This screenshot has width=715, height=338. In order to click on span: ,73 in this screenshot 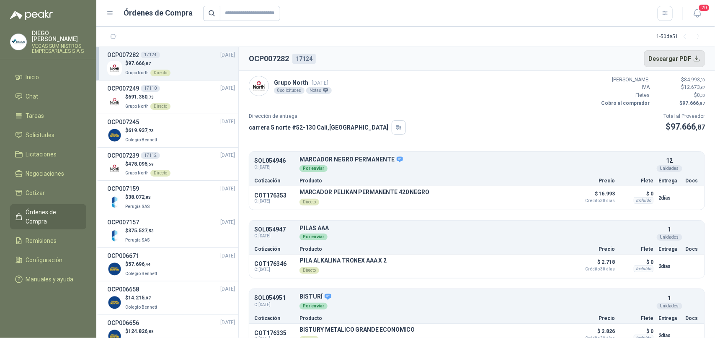, I will do `click(150, 130)`.